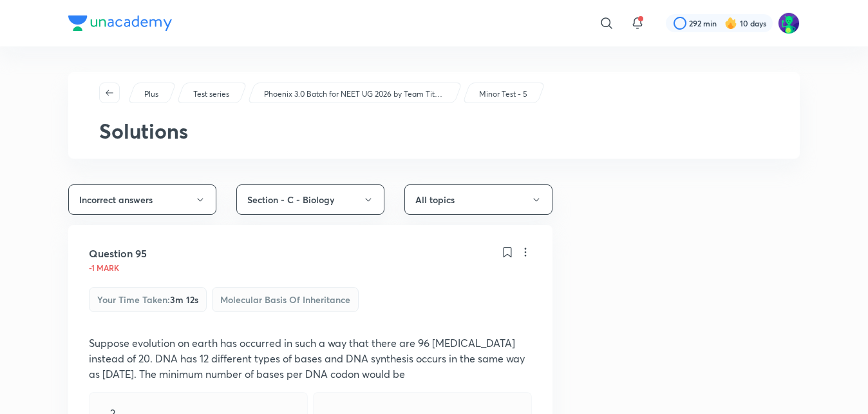 Image resolution: width=868 pixels, height=414 pixels. Describe the element at coordinates (434, 131) in the screenshot. I see `h2: Solutions` at that location.